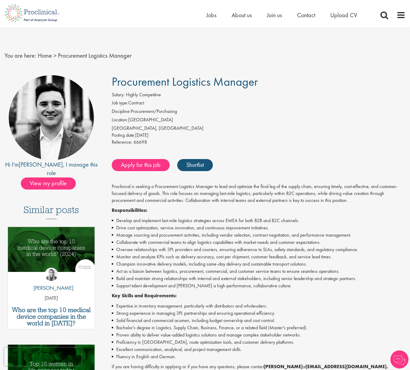 This screenshot has height=370, width=410. I want to click on img: imeage of recruiter Edward Little, so click(51, 118).